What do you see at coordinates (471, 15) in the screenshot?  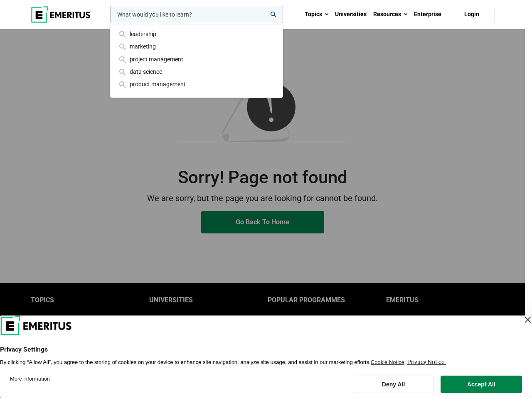 I see `a: Login` at bounding box center [471, 15].